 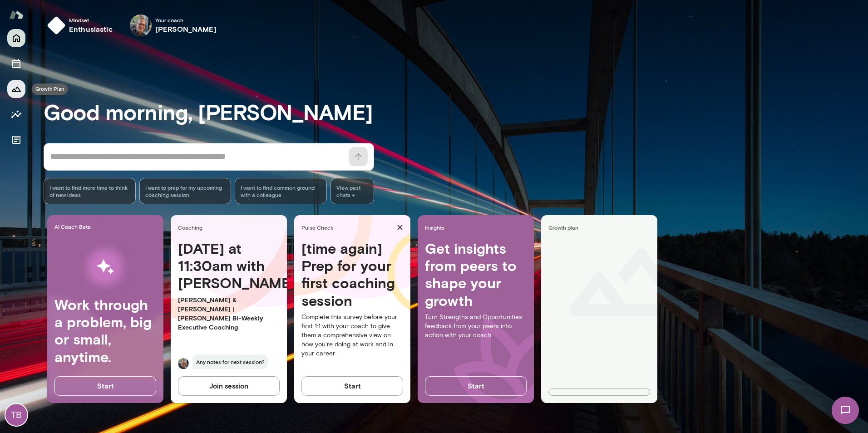 I want to click on h6: enthusiastic, so click(x=91, y=29).